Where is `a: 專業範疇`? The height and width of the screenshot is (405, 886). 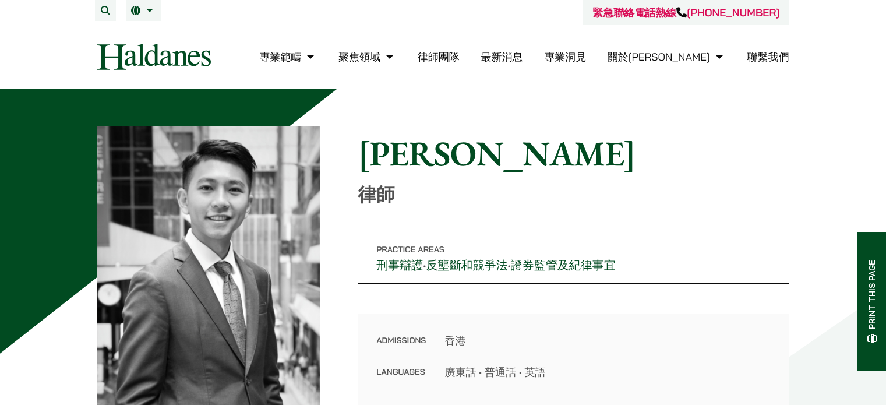 a: 專業範疇 is located at coordinates (288, 56).